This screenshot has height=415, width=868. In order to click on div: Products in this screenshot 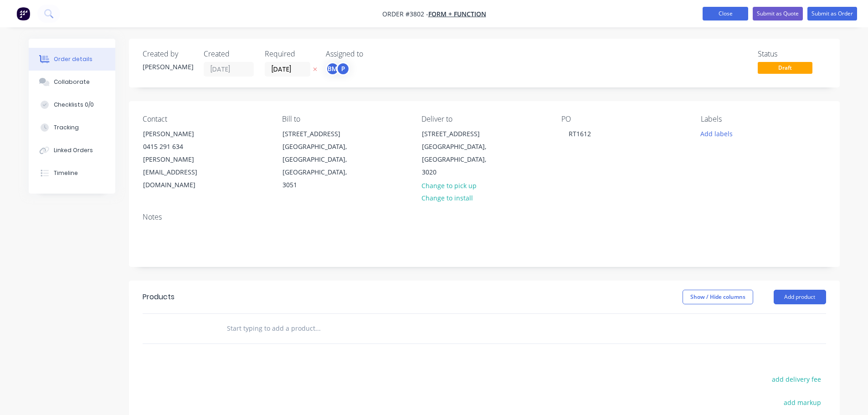, I will do `click(159, 297)`.